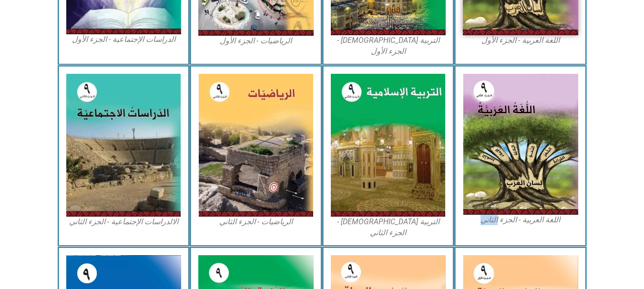  I want to click on figcaption: الالدراسات الإجتماعية - الجزء الثاني, so click(124, 222).